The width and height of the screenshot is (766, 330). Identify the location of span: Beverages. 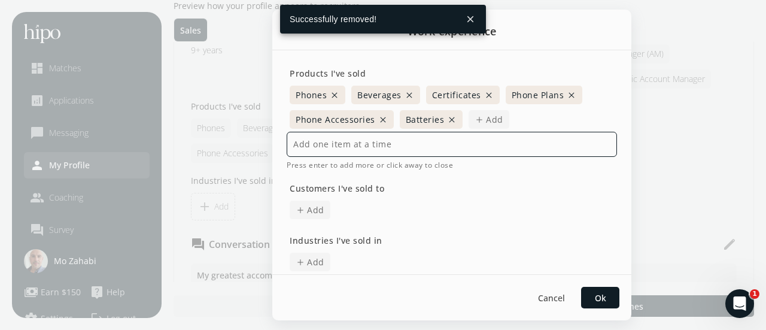
(385, 95).